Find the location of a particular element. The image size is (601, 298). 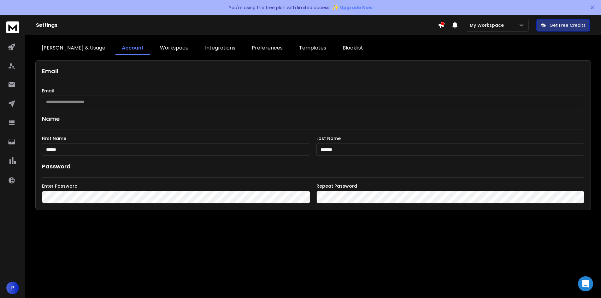

a: Integrations is located at coordinates (220, 48).